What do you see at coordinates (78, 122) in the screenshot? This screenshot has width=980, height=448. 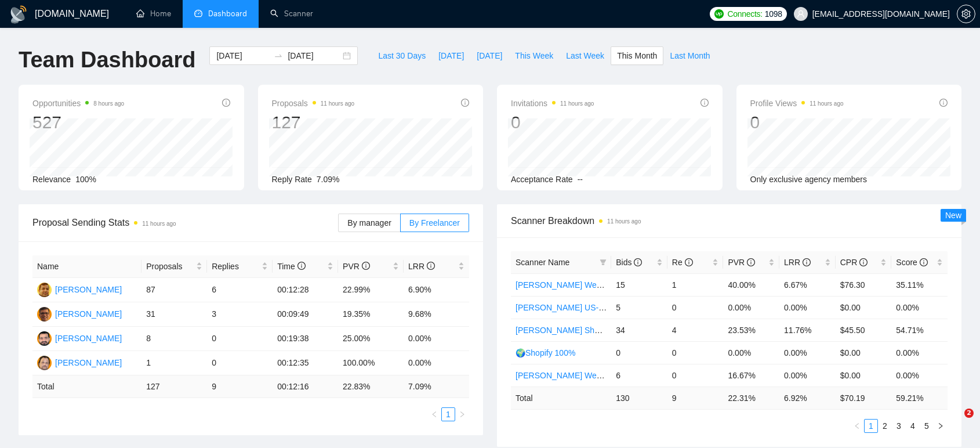 I see `div: 527` at bounding box center [78, 122].